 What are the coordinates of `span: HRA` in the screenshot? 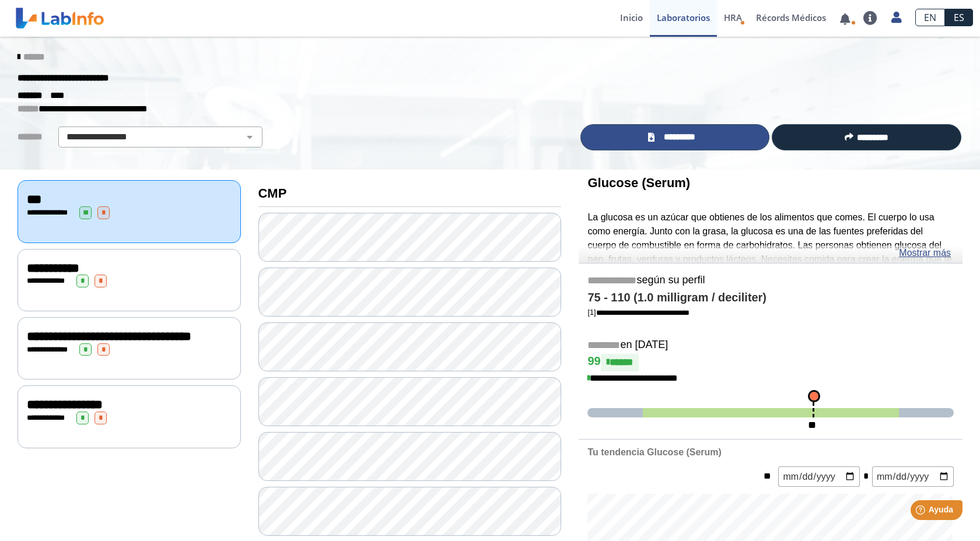 It's located at (733, 17).